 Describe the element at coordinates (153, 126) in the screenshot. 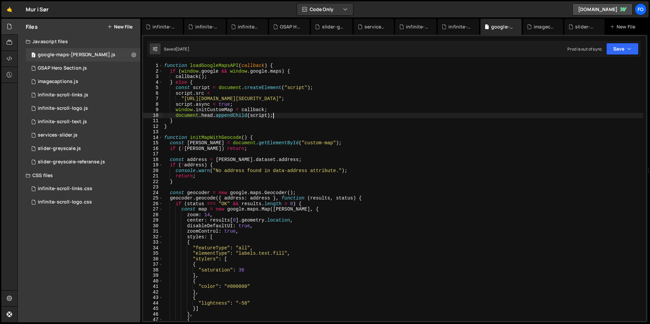

I see `div: 12` at that location.